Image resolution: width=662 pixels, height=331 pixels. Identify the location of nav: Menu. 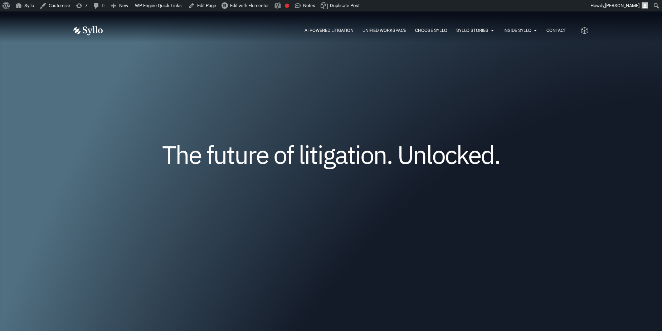
(341, 30).